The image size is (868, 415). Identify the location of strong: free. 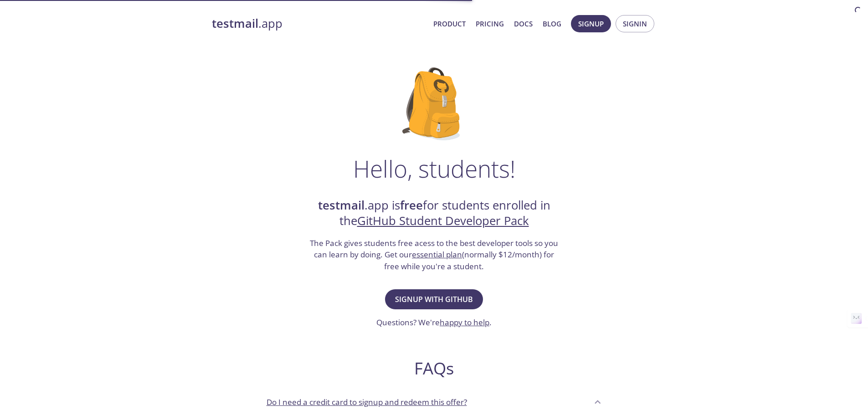
(412, 205).